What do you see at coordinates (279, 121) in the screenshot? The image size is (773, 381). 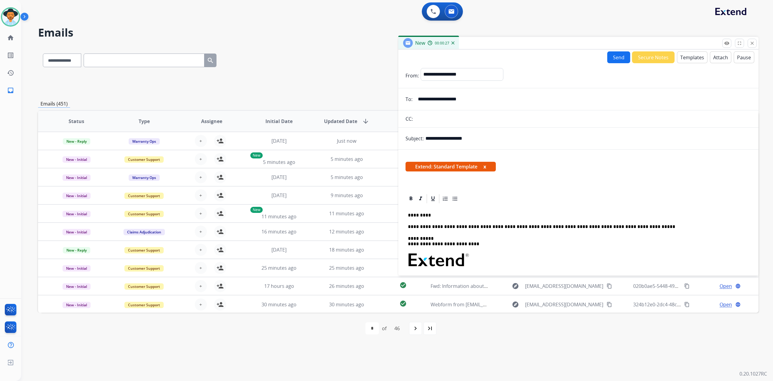 I see `span: Initial Date` at bounding box center [279, 121].